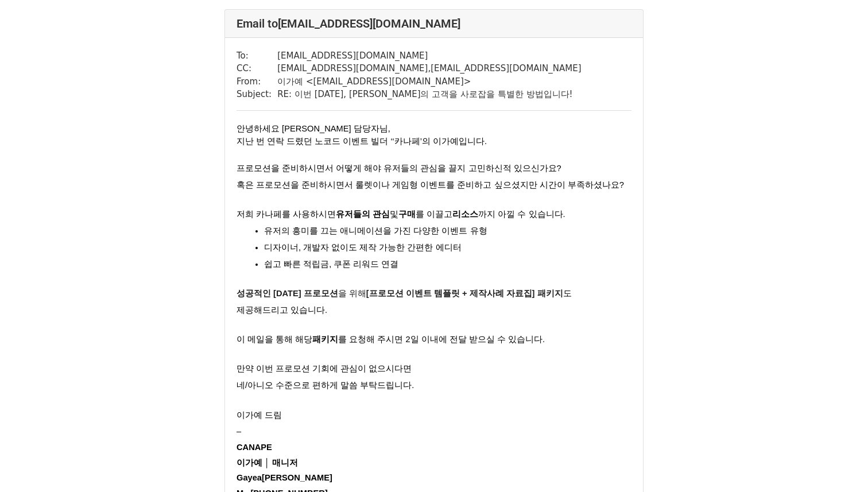 The image size is (868, 492). What do you see at coordinates (441, 340) in the screenshot?
I see `span: 를 요청해 주시면 2일 이내에 전달 받으실 수 있습니다.` at bounding box center [441, 340].